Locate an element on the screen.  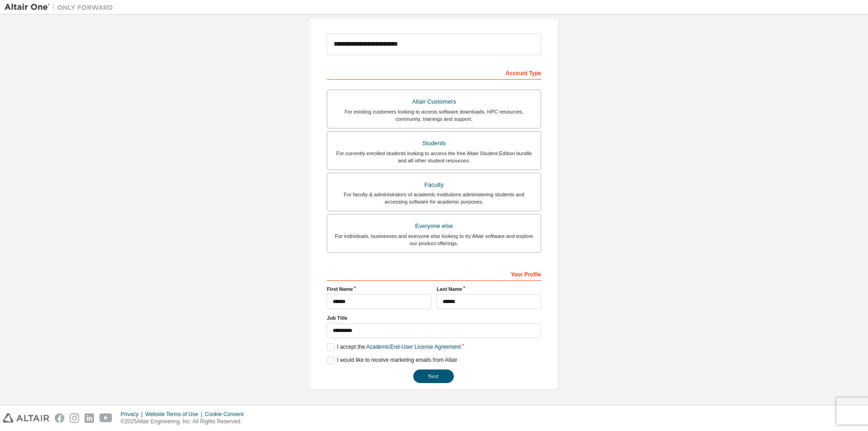
div: For existing customers looking to access software downloads, HPC resources, community, trainings ... is located at coordinates (434, 115).